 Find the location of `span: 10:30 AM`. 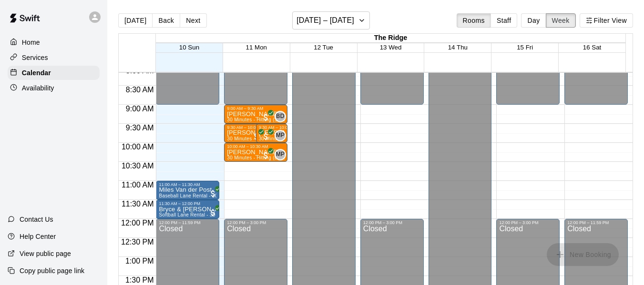

span: 10:30 AM is located at coordinates (138, 165).